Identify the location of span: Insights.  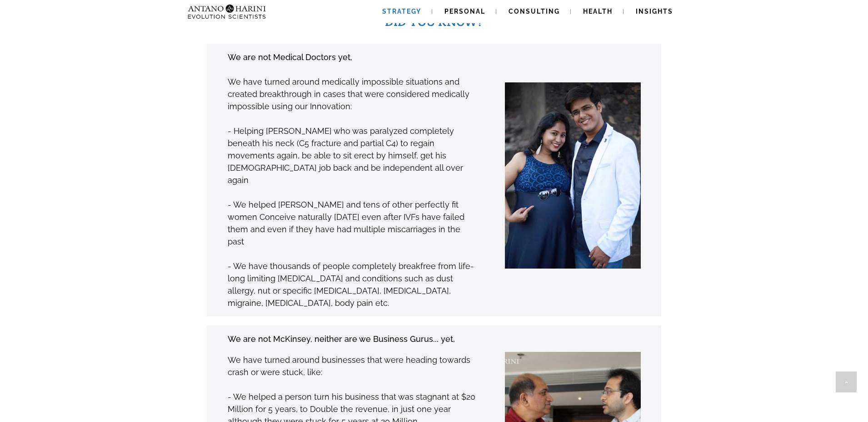
(655, 12).